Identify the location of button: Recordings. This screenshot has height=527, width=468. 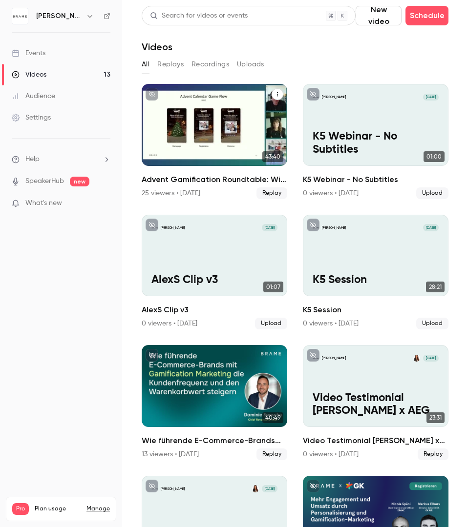
(210, 64).